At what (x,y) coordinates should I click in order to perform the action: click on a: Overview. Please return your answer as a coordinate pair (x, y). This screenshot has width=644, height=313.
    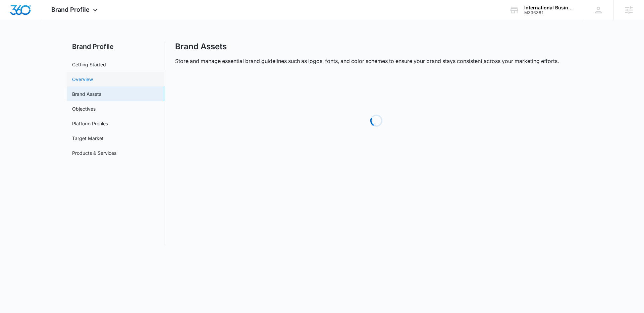
    Looking at the image, I should click on (83, 79).